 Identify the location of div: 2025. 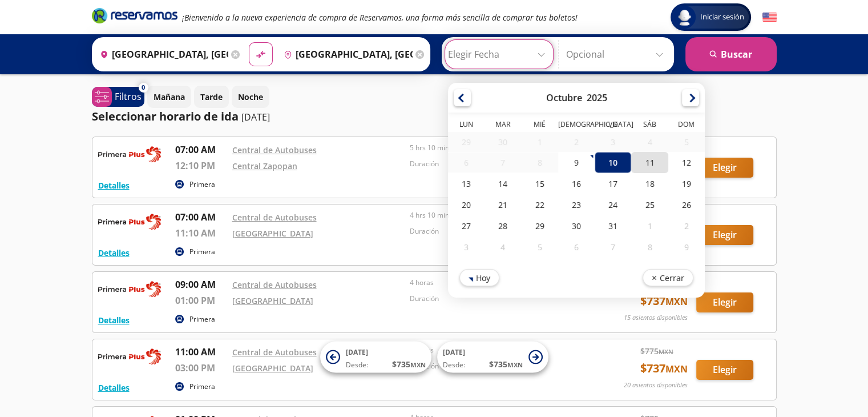
(596, 97).